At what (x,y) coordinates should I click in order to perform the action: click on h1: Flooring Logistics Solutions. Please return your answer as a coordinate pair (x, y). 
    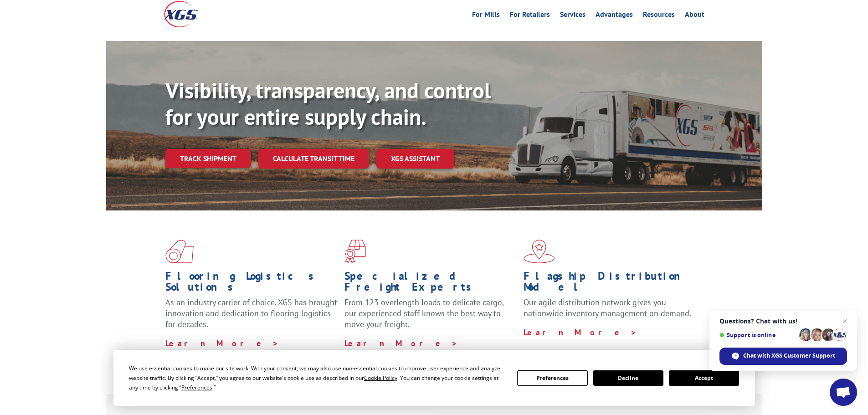
    Looking at the image, I should click on (251, 284).